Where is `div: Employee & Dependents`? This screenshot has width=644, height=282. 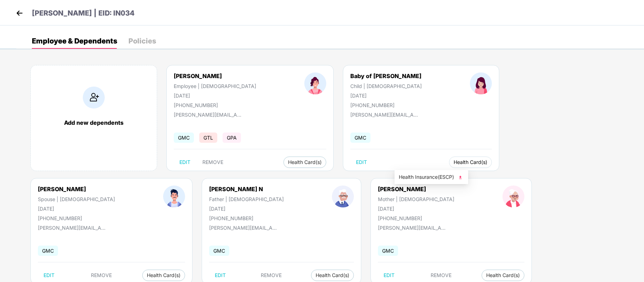
div: Employee & Dependents is located at coordinates (74, 41).